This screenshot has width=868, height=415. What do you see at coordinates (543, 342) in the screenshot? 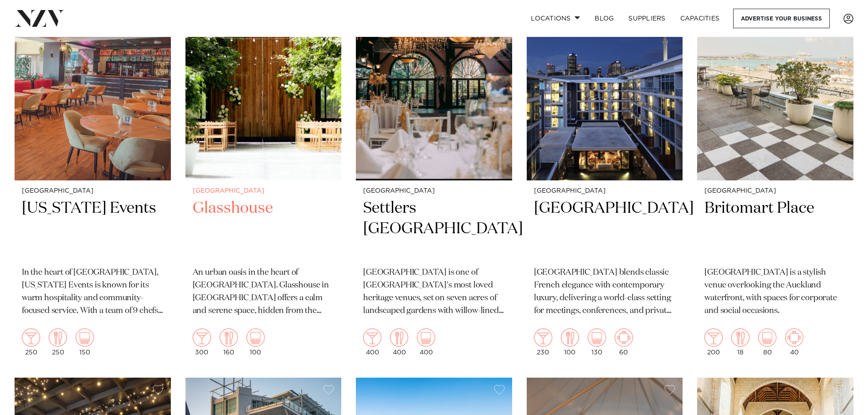
I see `div: 230` at bounding box center [543, 342].